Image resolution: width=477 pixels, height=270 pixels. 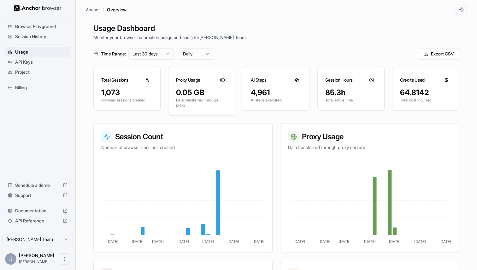 I want to click on h3: Session Count, so click(x=183, y=137).